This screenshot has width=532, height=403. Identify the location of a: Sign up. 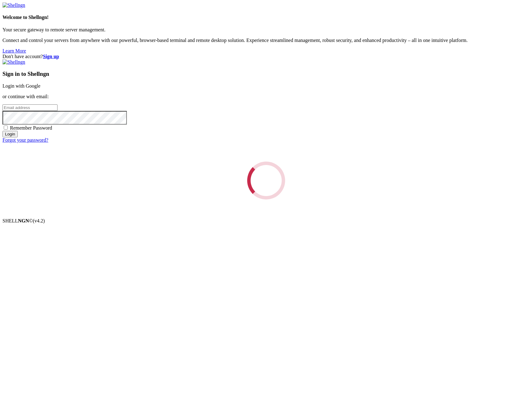
(51, 56).